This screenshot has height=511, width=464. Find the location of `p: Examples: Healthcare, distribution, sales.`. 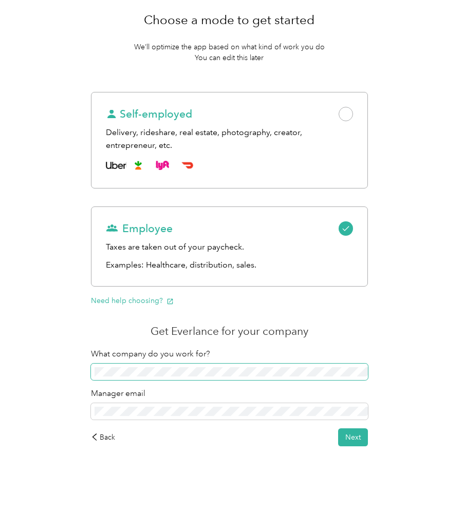

p: Examples: Healthcare, distribution, sales. is located at coordinates (229, 265).